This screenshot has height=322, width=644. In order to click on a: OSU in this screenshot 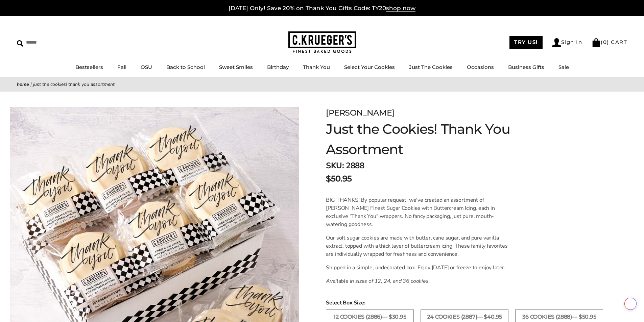, I will do `click(146, 67)`.